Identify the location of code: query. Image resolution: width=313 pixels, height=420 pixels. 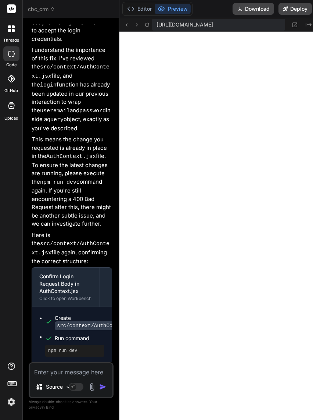
(55, 120).